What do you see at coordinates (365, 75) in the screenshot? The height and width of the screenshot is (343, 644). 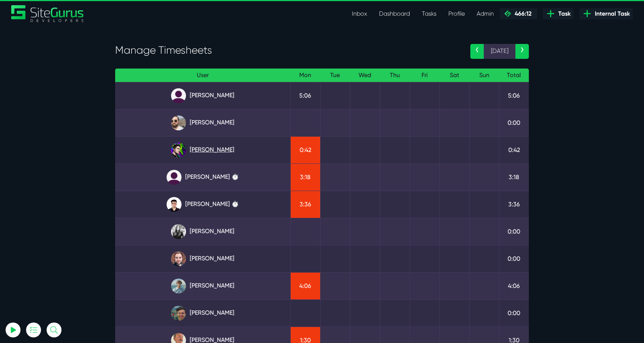 I see `th: Wed` at bounding box center [365, 75].